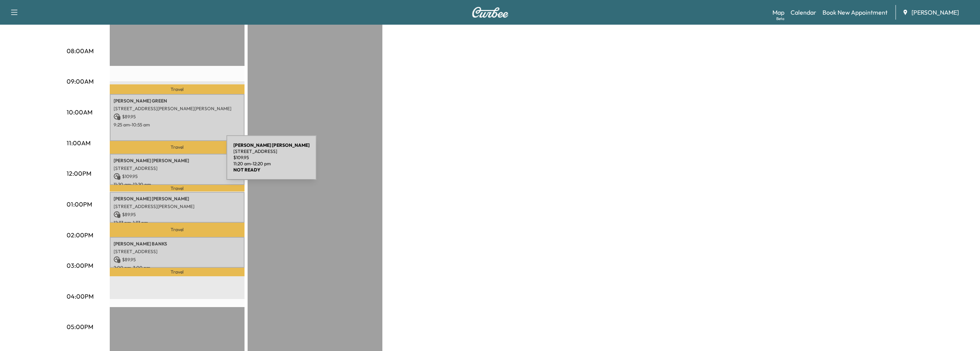  What do you see at coordinates (177, 268) in the screenshot?
I see `p: 2:00 pm - 3:00 pm` at bounding box center [177, 268].